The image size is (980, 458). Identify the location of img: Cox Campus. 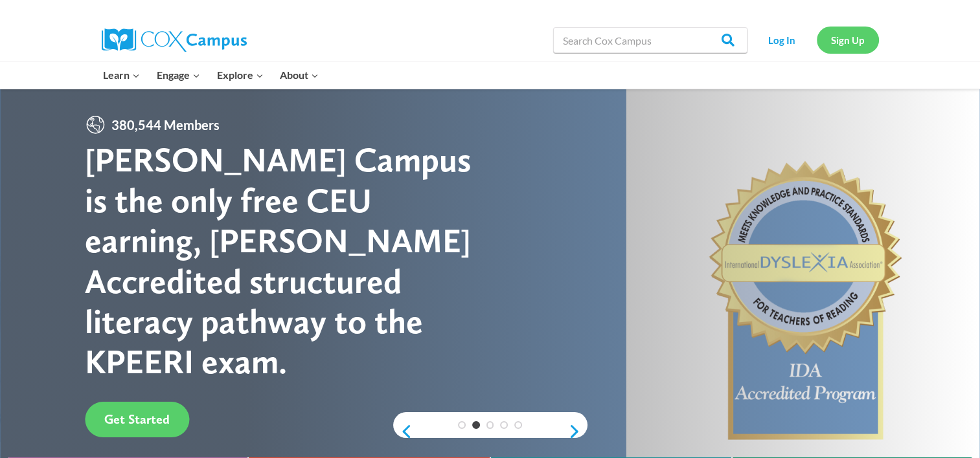
(174, 40).